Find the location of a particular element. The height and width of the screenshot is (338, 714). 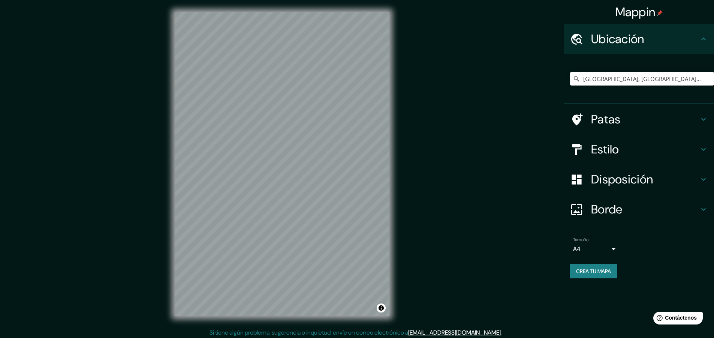

font: Ubicación is located at coordinates (617, 39).